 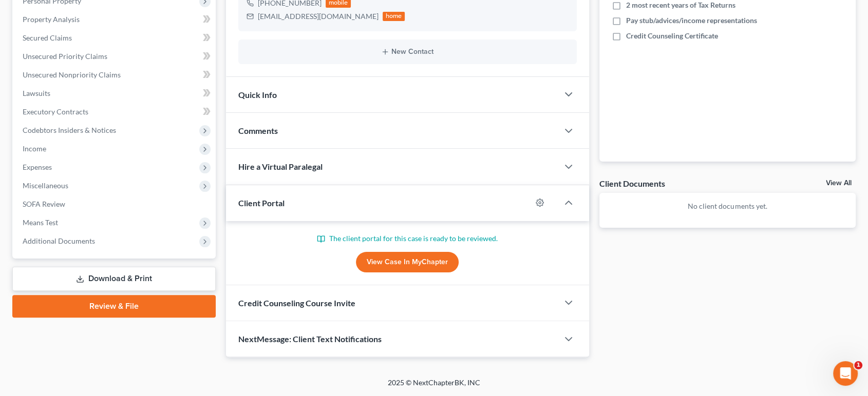 What do you see at coordinates (858, 366) in the screenshot?
I see `span: 1` at bounding box center [858, 366].